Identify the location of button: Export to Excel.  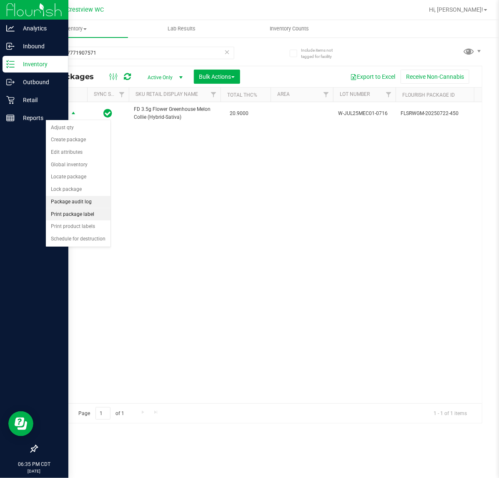
(372, 77).